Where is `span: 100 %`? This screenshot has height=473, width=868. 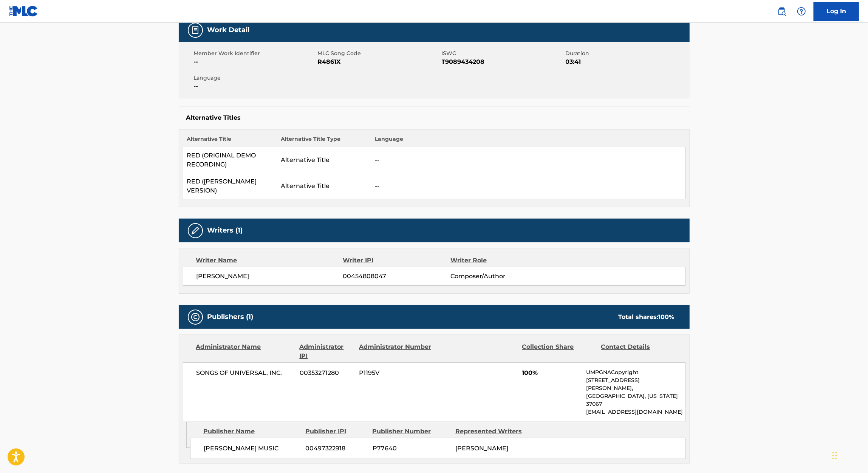
span: 100 % is located at coordinates (667, 317).